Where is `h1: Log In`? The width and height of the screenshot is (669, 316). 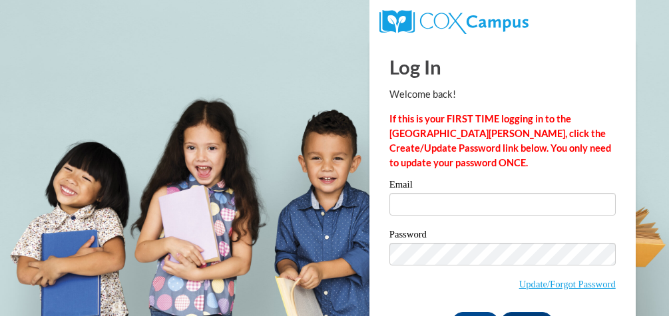 h1: Log In is located at coordinates (503, 67).